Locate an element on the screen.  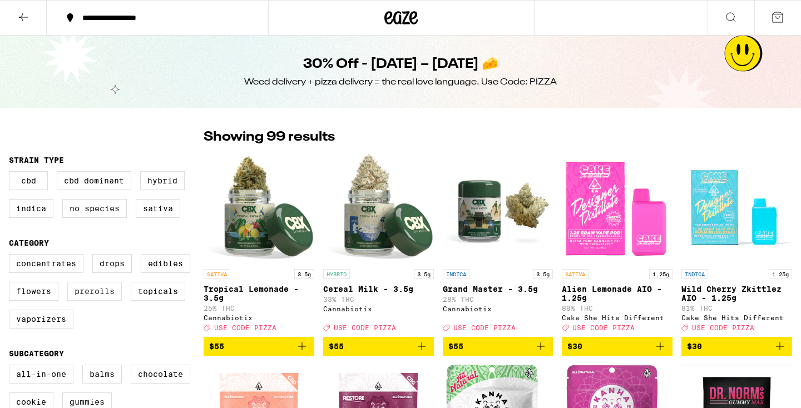
label: Topicals is located at coordinates (158, 292).